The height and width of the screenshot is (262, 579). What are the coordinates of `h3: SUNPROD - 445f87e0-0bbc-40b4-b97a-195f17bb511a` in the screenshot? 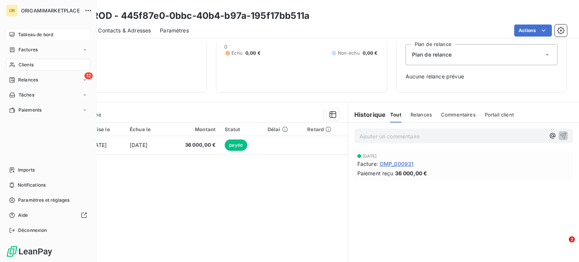 It's located at (188, 16).